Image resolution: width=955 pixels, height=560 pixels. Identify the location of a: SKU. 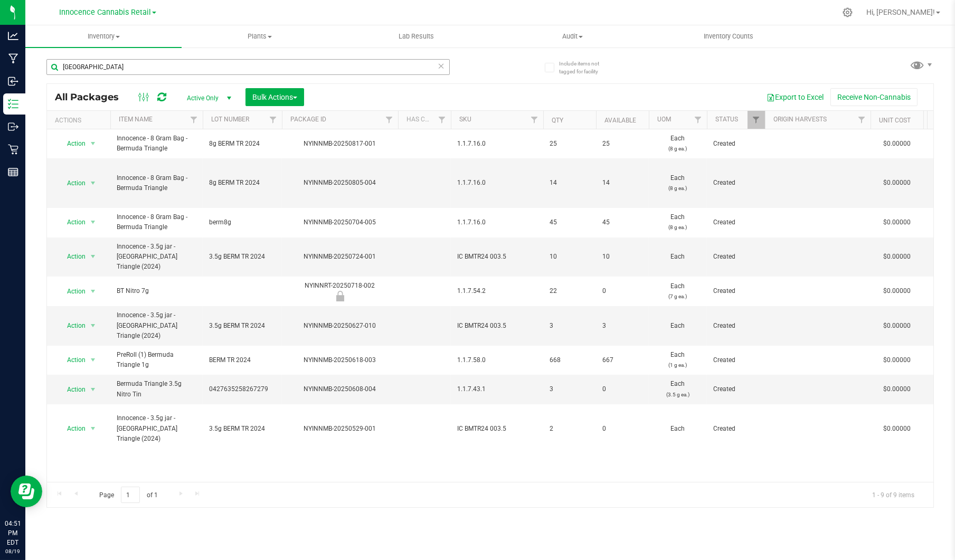
(465, 119).